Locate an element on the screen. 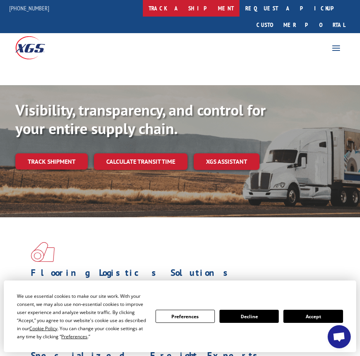  a: Open chat is located at coordinates (340, 337).